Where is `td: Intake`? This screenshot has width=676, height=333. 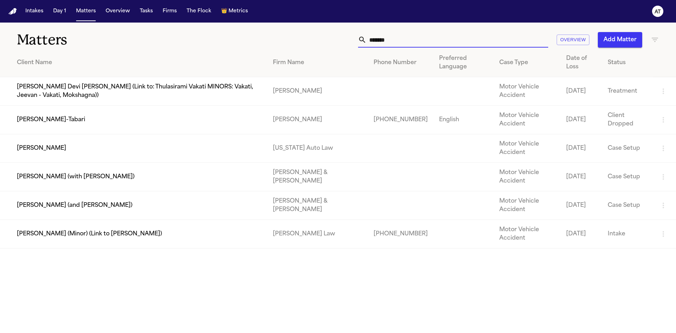 td: Intake is located at coordinates (628, 234).